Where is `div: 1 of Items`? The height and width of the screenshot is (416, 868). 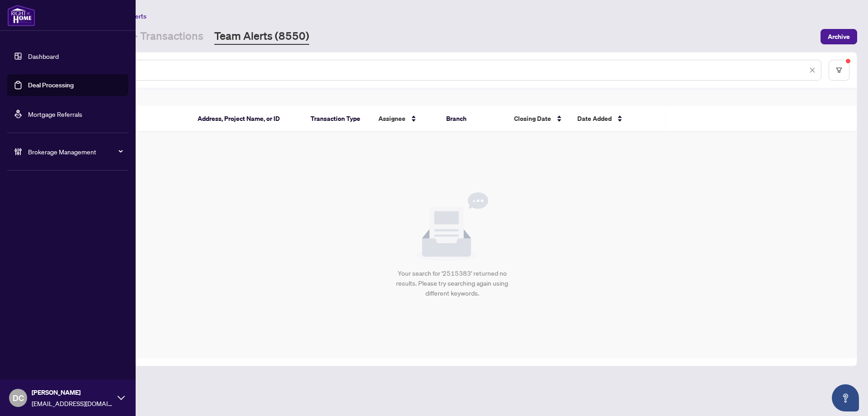 div: 1 of Items is located at coordinates (452, 97).